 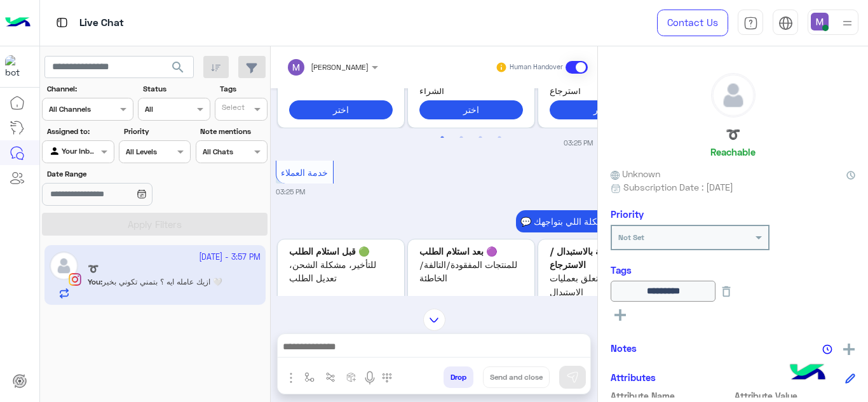 What do you see at coordinates (291, 378) in the screenshot?
I see `img: send attachment` at bounding box center [291, 378].